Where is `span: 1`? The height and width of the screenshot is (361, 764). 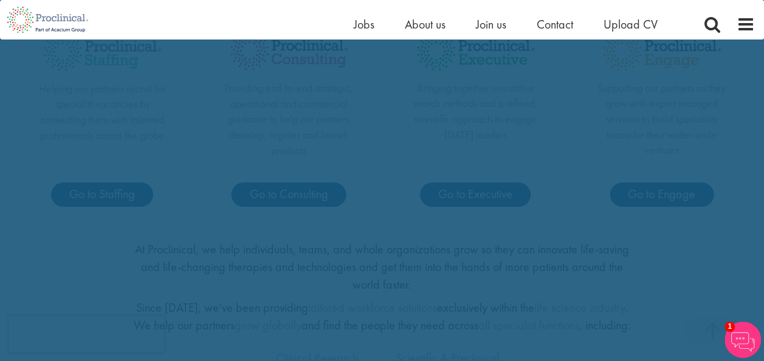
span: 1 is located at coordinates (729, 326).